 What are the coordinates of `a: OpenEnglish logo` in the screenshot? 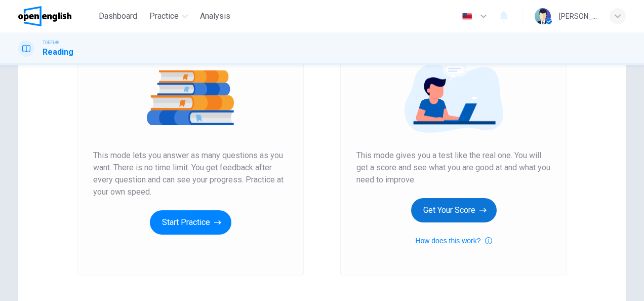 It's located at (56, 16).